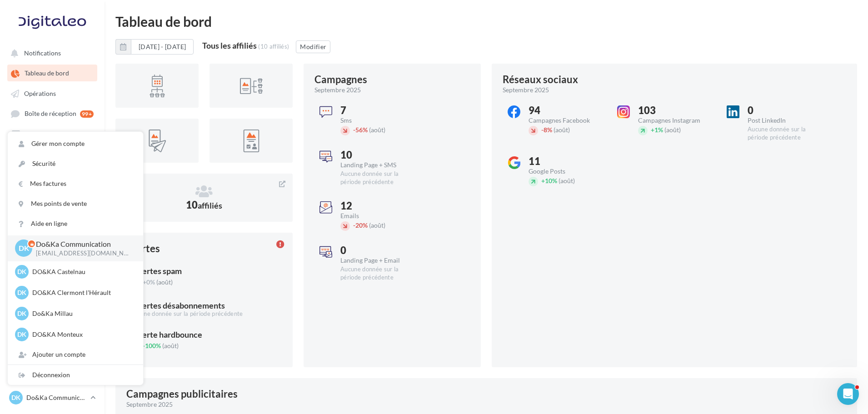 This screenshot has height=414, width=868. What do you see at coordinates (53, 72) in the screenshot?
I see `a: Tableau de bord` at bounding box center [53, 72].